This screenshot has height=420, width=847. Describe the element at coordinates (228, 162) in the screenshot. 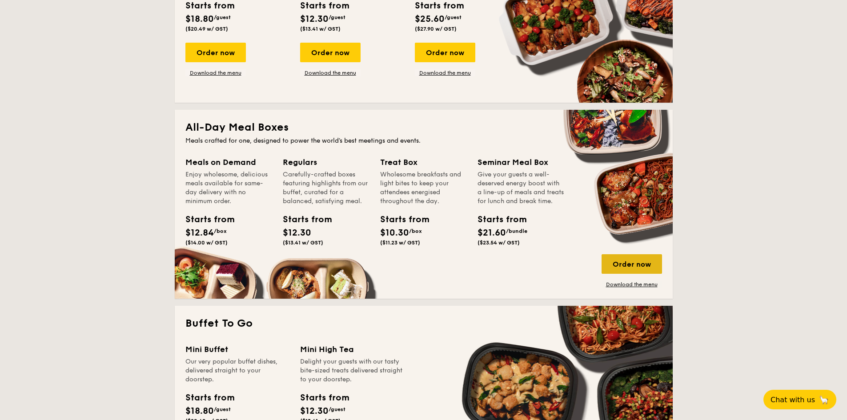

I see `div: Meals on Demand` at that location.